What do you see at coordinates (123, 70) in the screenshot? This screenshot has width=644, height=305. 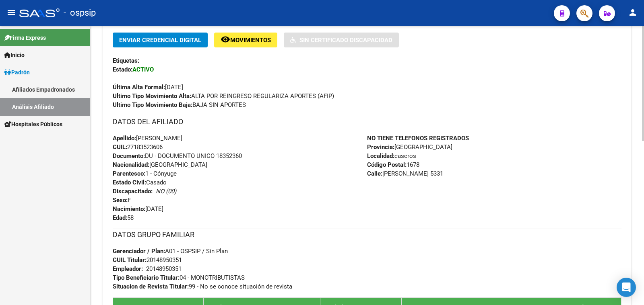 I see `strong: Estado:` at bounding box center [123, 70].